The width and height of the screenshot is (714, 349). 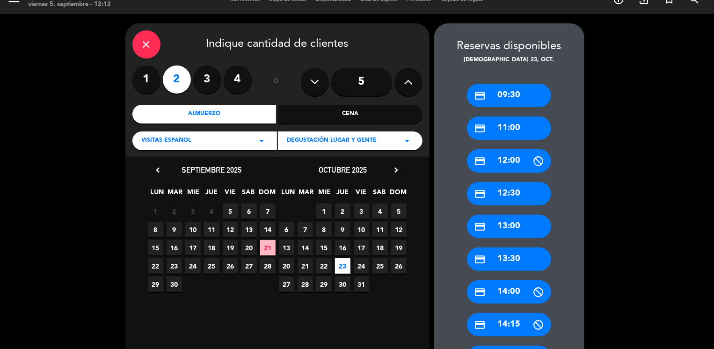 I want to click on div: Cena, so click(x=351, y=114).